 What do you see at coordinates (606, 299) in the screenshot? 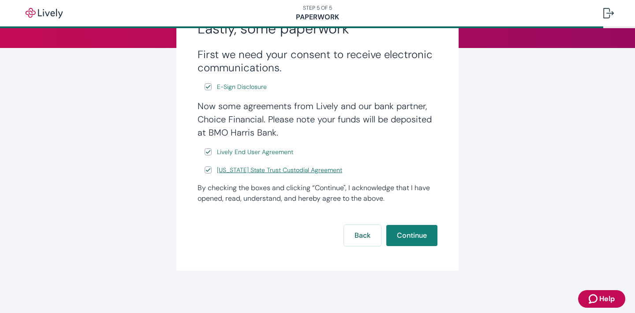
I see `span: Help` at bounding box center [606, 299].